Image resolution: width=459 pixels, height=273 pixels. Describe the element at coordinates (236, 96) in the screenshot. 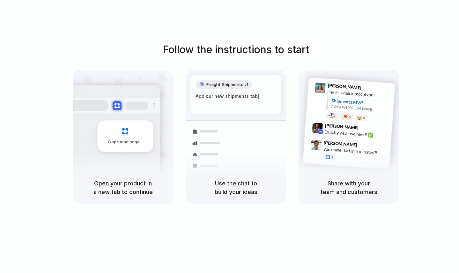

I see `div: Add our new shipments tab` at that location.